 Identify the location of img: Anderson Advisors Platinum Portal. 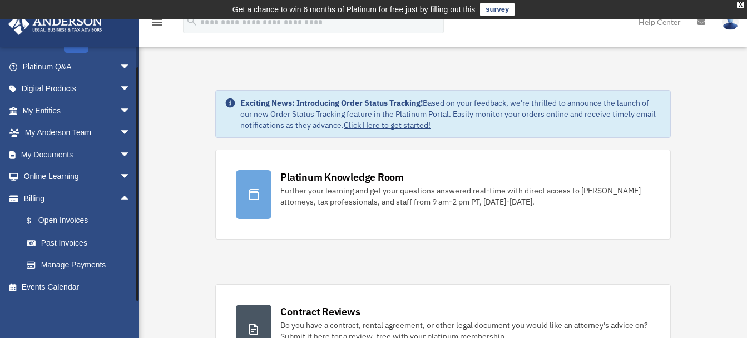
(55, 24).